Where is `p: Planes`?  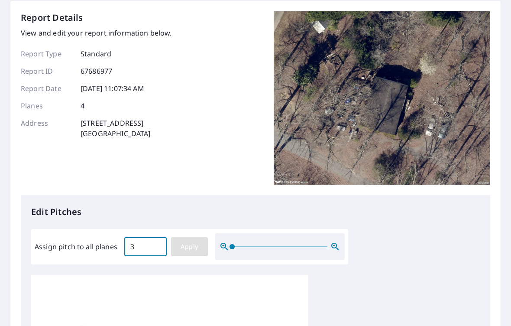 p: Planes is located at coordinates (47, 106).